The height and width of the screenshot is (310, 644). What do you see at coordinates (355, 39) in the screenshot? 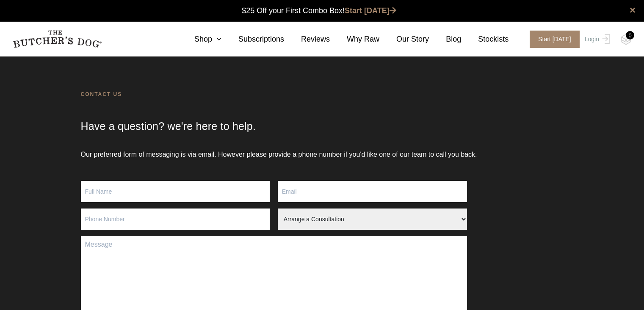
I see `a: Why Raw` at bounding box center [355, 39].